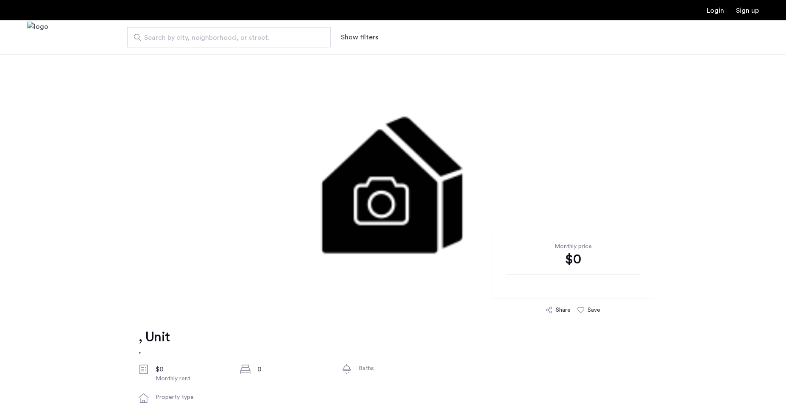  Describe the element at coordinates (394, 369) in the screenshot. I see `div: Baths` at that location.